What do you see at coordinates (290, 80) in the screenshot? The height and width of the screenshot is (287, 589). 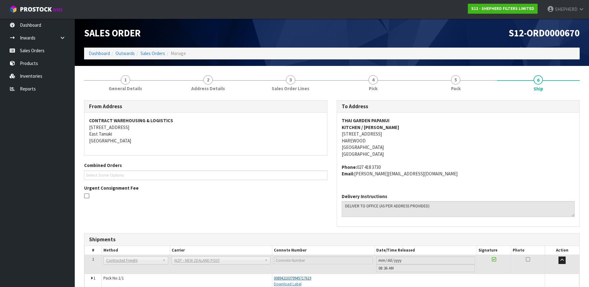 I see `span: 3` at bounding box center [290, 80].